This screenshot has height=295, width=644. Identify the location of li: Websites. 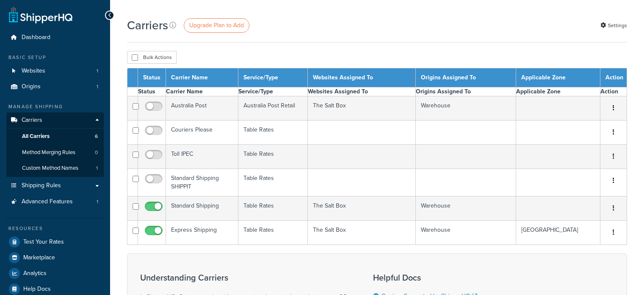
(55, 71).